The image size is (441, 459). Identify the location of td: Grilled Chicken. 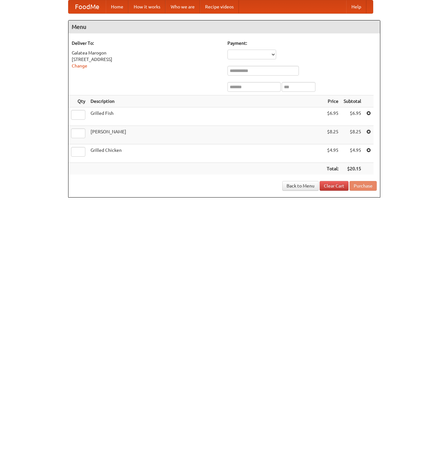
(206, 153).